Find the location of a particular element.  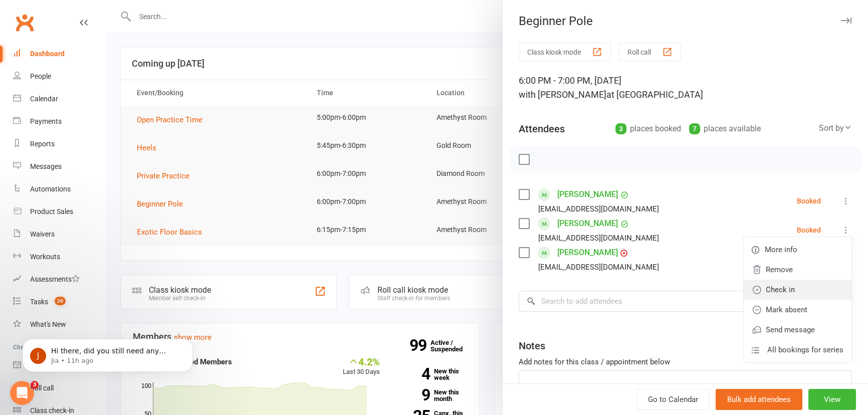

div: Attendees is located at coordinates (541, 129).